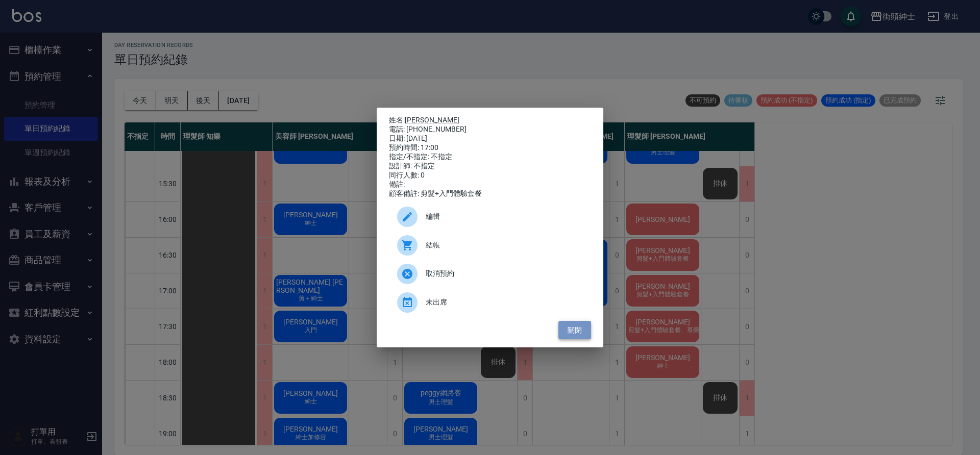 The image size is (980, 455). Describe the element at coordinates (490, 245) in the screenshot. I see `div: 結帳` at that location.